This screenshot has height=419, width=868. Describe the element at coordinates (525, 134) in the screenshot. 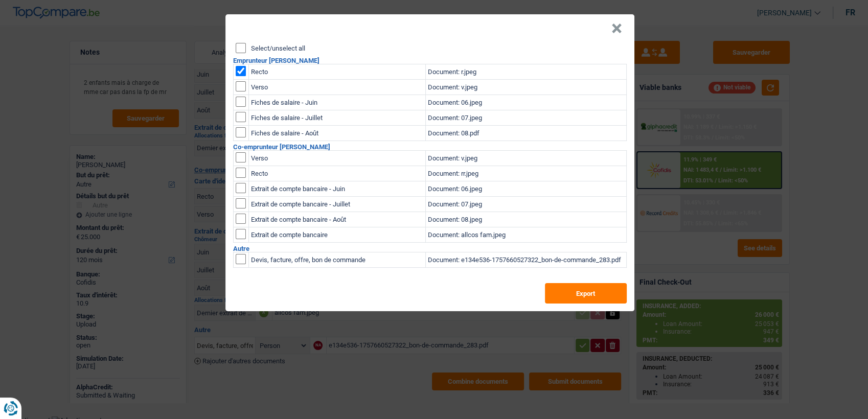

I see `td: Document: 08.pdf` at that location.